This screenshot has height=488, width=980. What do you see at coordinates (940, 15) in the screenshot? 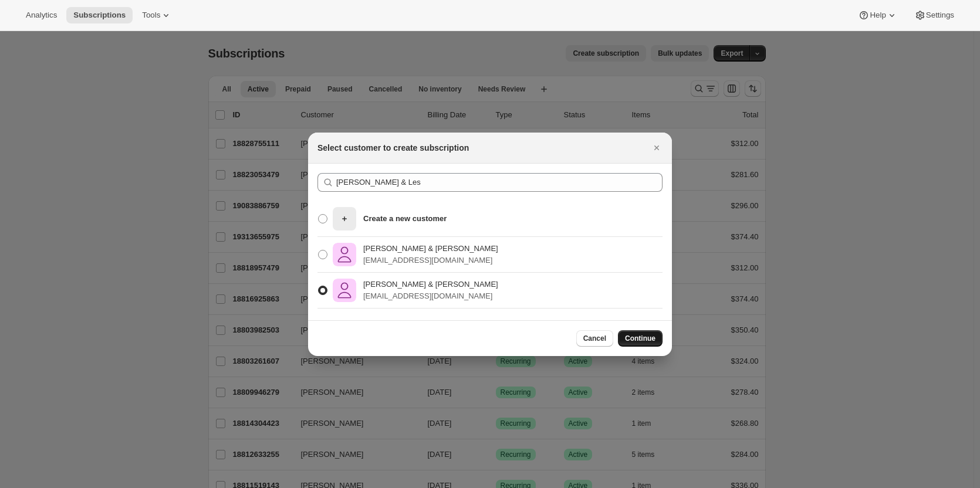
I see `span: Settings` at bounding box center [940, 15].